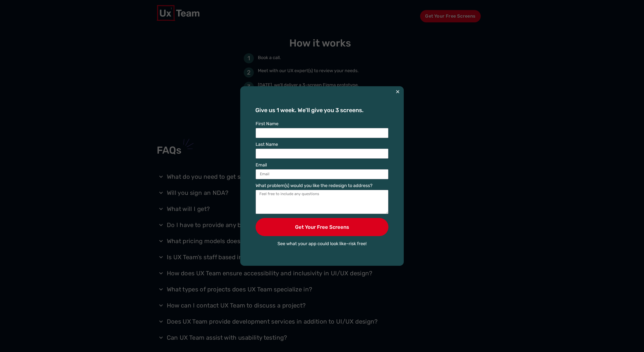 The image size is (644, 352). Describe the element at coordinates (322, 181) in the screenshot. I see `form: New Form` at that location.